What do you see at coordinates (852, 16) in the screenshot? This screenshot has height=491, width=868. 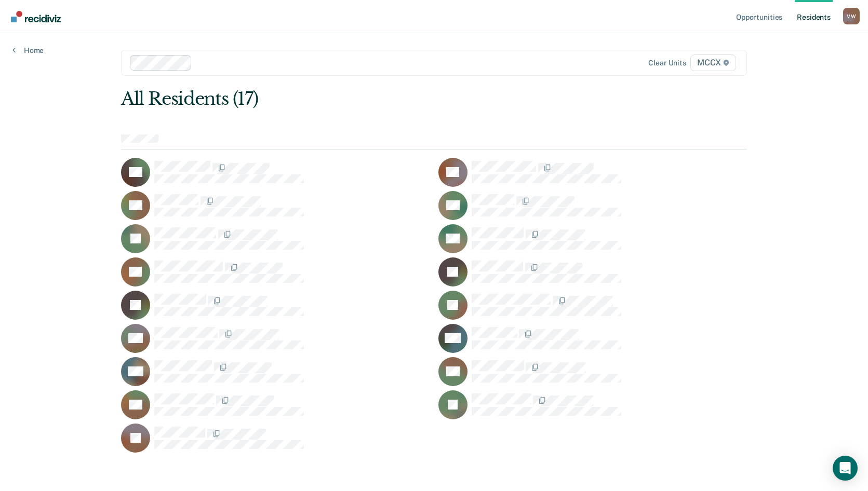 I see `div: V W` at bounding box center [852, 16].